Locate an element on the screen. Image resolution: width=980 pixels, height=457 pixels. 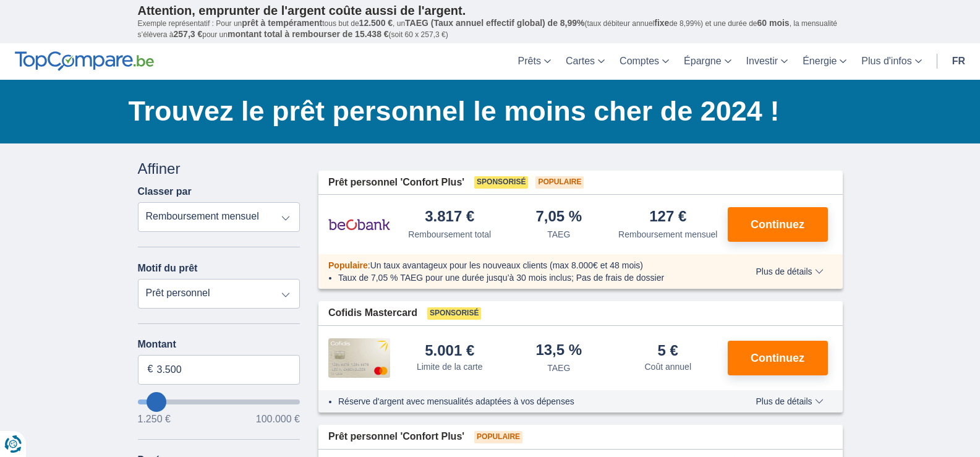
a: Plus d'infos is located at coordinates (891, 61).